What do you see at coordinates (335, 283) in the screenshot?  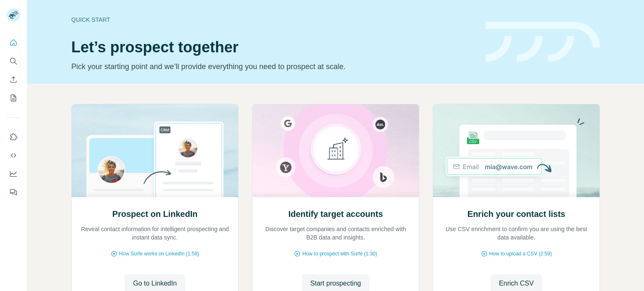 I see `span: Start prospecting` at bounding box center [335, 283].